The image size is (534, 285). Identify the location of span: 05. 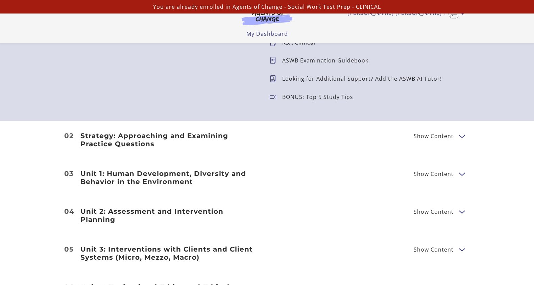
(69, 250).